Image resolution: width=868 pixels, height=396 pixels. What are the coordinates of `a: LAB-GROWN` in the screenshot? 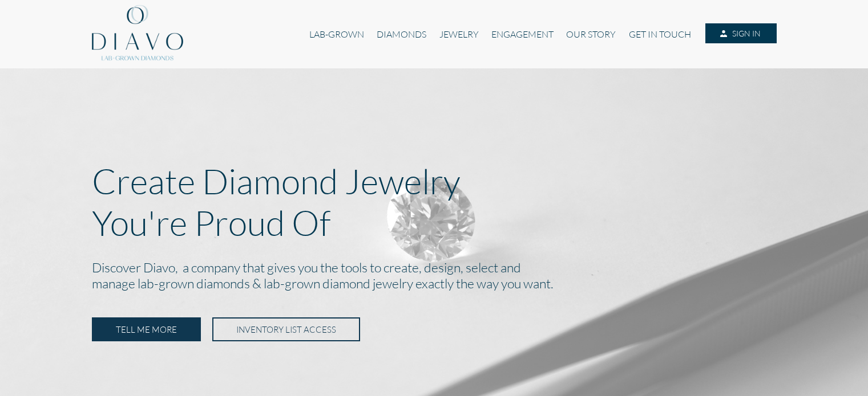 It's located at (337, 35).